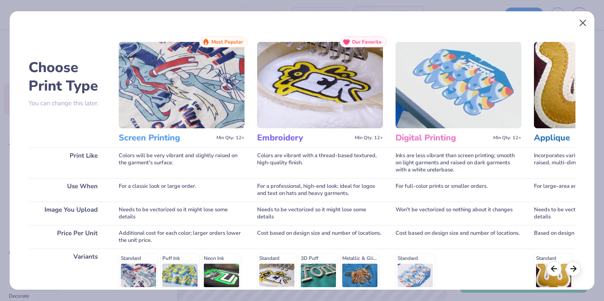  Describe the element at coordinates (458, 213) in the screenshot. I see `div: Won't be vectorized so nothing about it changes` at that location.